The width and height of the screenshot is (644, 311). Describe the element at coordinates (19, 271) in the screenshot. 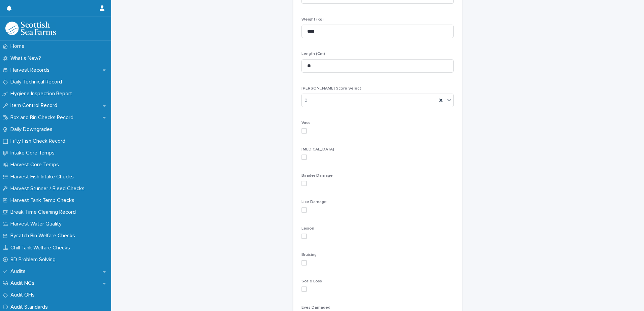

I see `p: Audits` at that location.